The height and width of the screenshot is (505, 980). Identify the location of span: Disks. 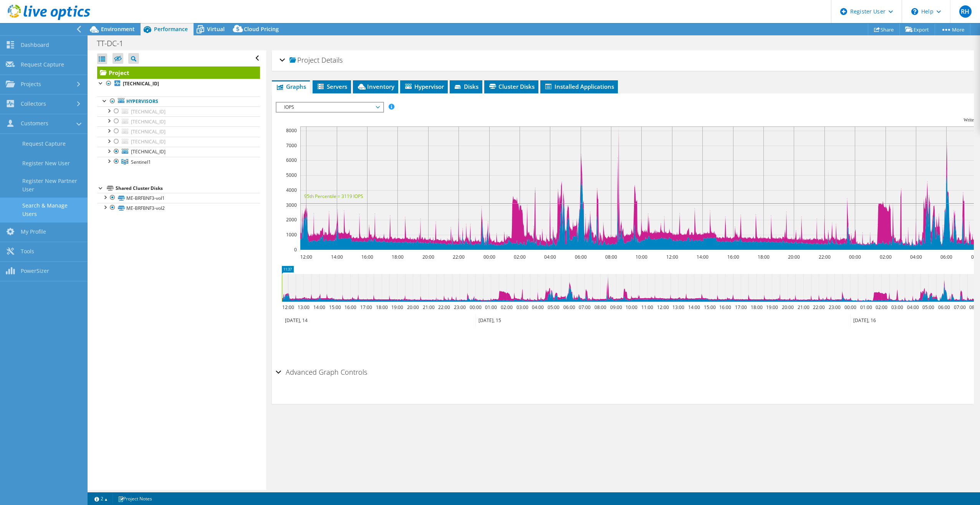
(466, 86).